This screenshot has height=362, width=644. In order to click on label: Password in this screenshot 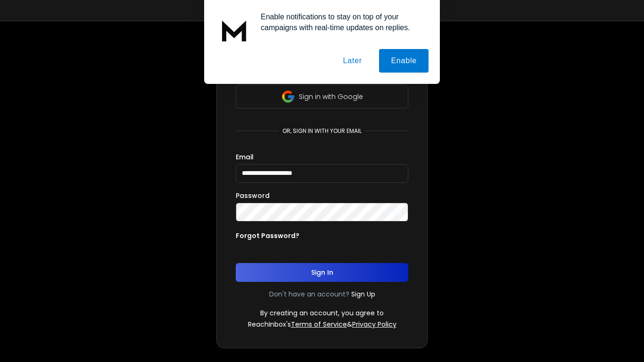, I will do `click(252, 196)`.